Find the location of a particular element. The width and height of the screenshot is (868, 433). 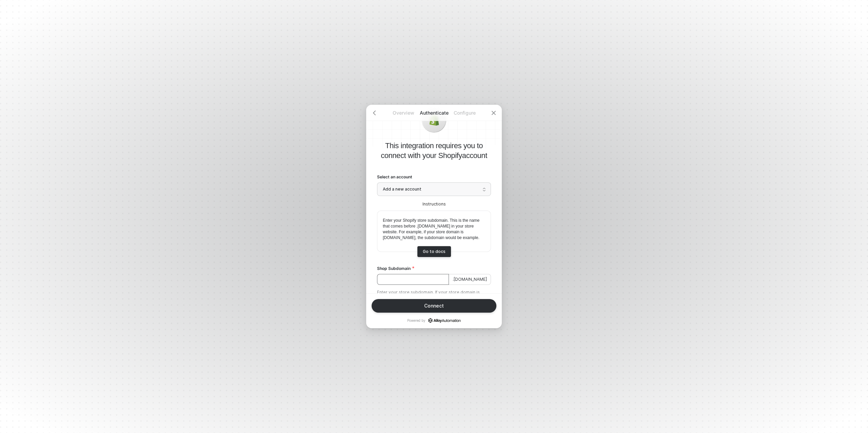

div: Instructions is located at coordinates (434, 204).